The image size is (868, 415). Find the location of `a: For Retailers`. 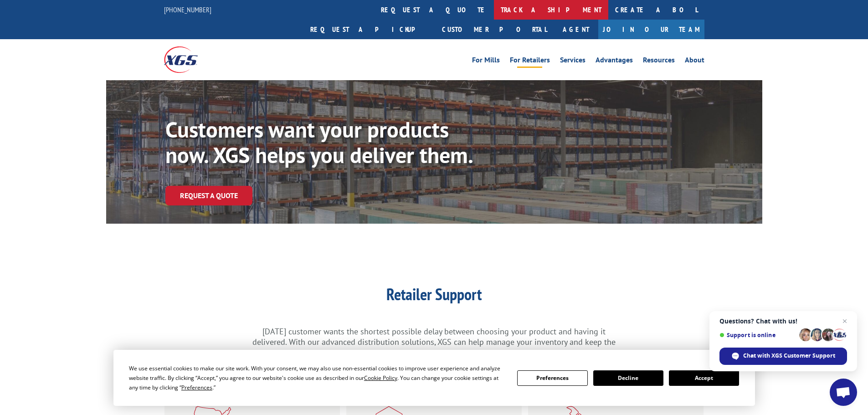

a: For Retailers is located at coordinates (530, 61).